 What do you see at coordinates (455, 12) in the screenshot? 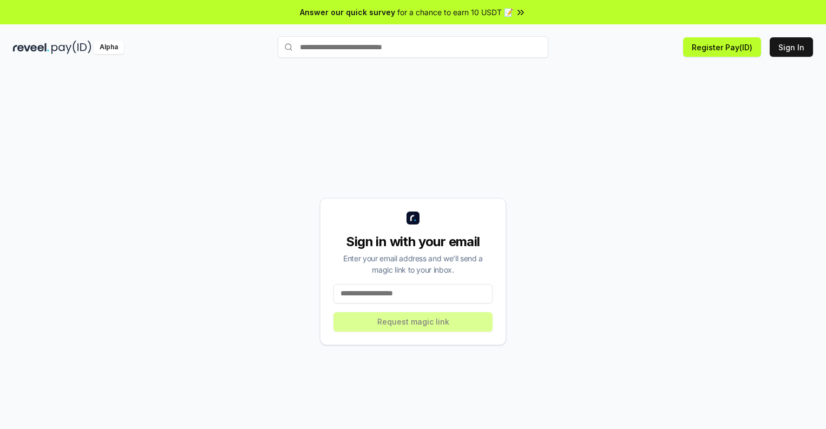
I see `span: for a chance to earn 10 USDT 📝` at bounding box center [455, 12].